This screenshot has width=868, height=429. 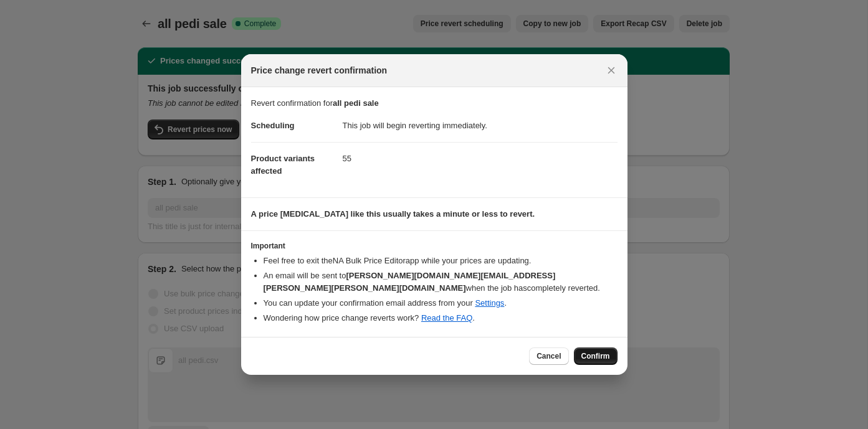 What do you see at coordinates (479, 126) in the screenshot?
I see `dd: This job will begin reverting immediately.` at bounding box center [479, 126].